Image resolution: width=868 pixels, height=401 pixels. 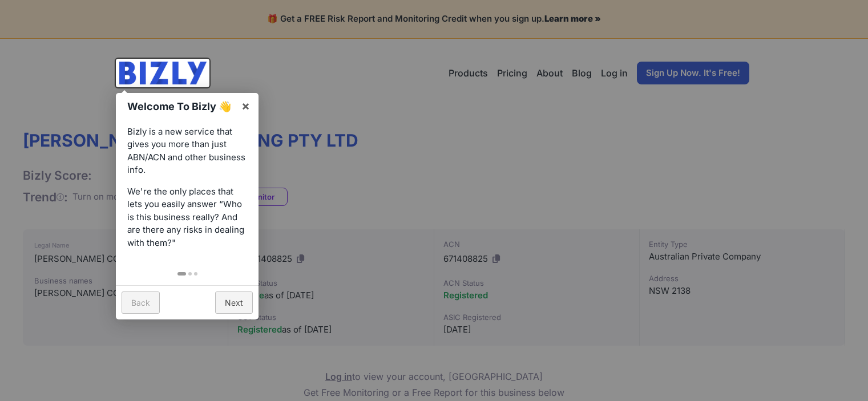 What do you see at coordinates (140, 302) in the screenshot?
I see `a: Back` at bounding box center [140, 302].